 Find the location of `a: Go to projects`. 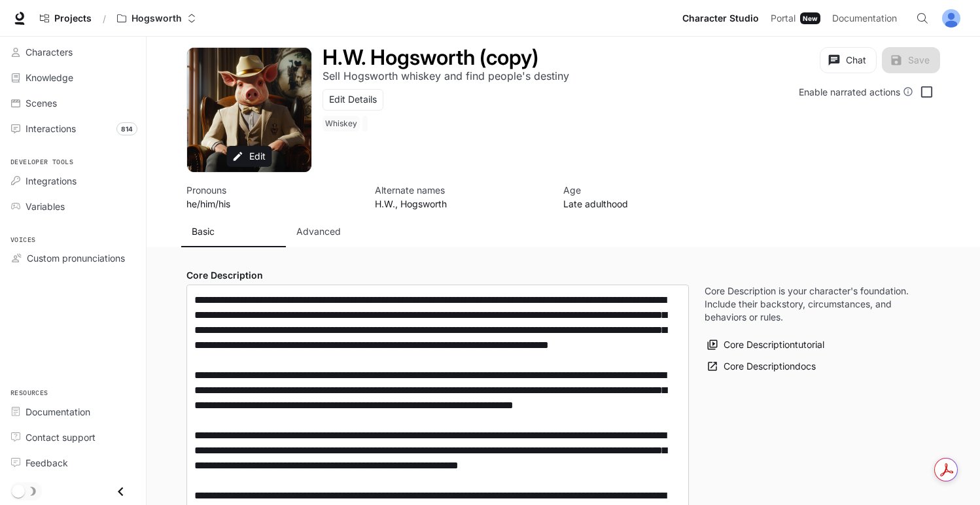

a: Go to projects is located at coordinates (66, 19).